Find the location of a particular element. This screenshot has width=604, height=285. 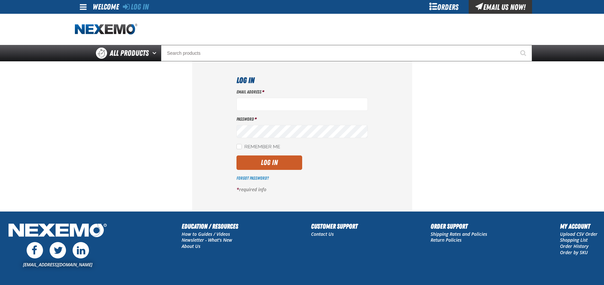

button: Log In is located at coordinates (269, 163).